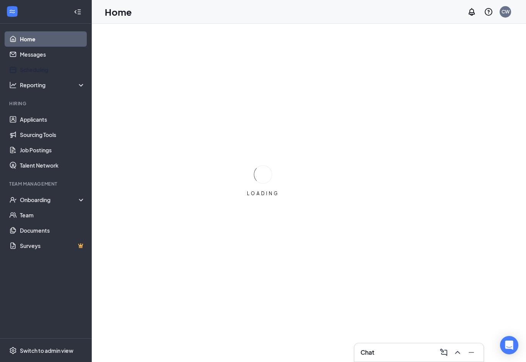 The height and width of the screenshot is (362, 526). Describe the element at coordinates (52, 135) in the screenshot. I see `a: Sourcing Tools` at that location.